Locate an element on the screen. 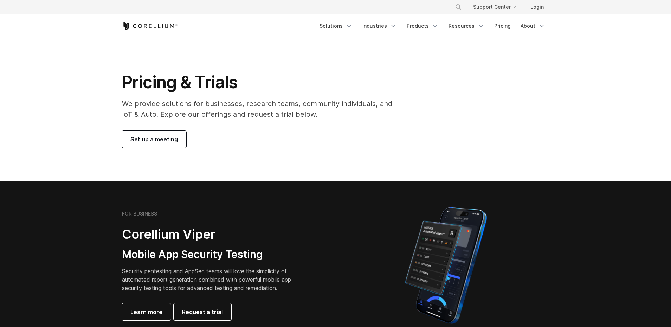 The image size is (671, 327). a: Resources is located at coordinates (466, 26).